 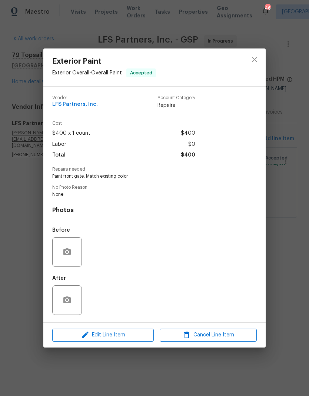 I want to click on span: Labor, so click(x=59, y=144).